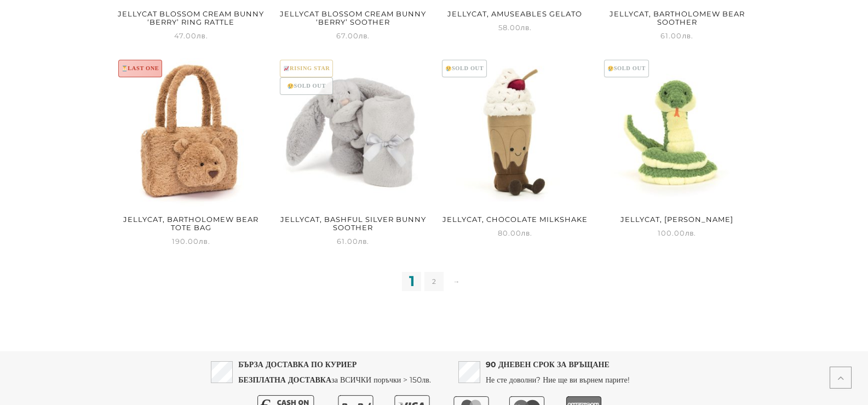  What do you see at coordinates (191, 153) in the screenshot?
I see `a: ⏳LAST ONEJellycat, Bartholomew Bear Tote Bag 190.00лв.` at bounding box center [191, 153].